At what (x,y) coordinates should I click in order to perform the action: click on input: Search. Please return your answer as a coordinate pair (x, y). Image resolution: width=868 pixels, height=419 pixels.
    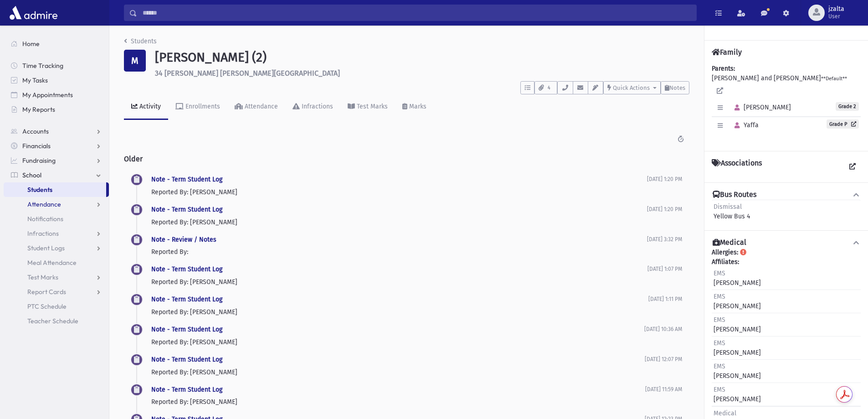
    Looking at the image, I should click on (416, 13).